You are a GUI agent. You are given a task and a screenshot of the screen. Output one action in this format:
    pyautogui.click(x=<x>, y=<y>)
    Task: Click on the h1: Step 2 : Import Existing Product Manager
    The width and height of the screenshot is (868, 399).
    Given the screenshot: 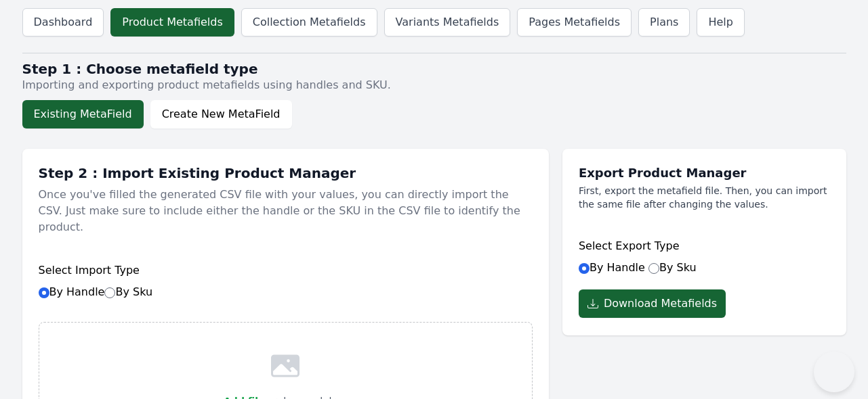 What is the action you would take?
    pyautogui.click(x=285, y=173)
    